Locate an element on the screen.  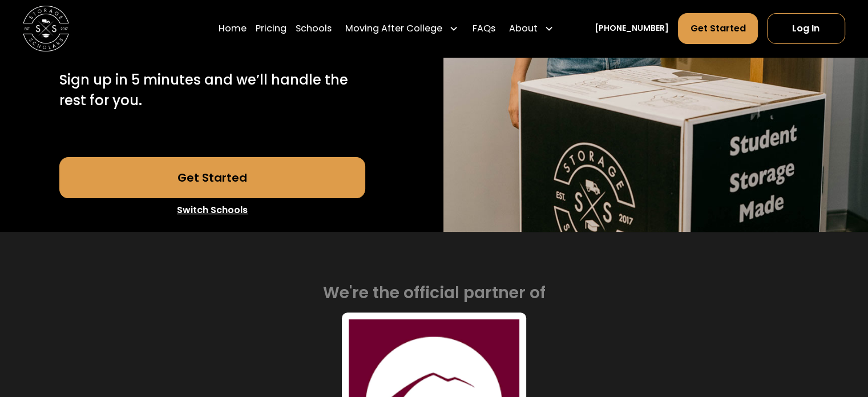
p: Sign up in 5 minutes and we’ll handle the rest for you. is located at coordinates (212, 90).